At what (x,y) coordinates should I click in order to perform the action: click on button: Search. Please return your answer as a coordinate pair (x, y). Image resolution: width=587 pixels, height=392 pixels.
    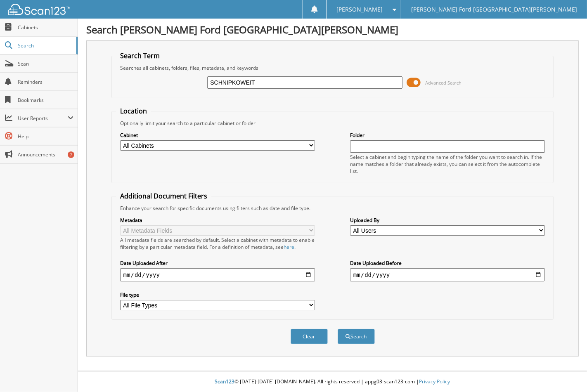
    Looking at the image, I should click on (356, 336).